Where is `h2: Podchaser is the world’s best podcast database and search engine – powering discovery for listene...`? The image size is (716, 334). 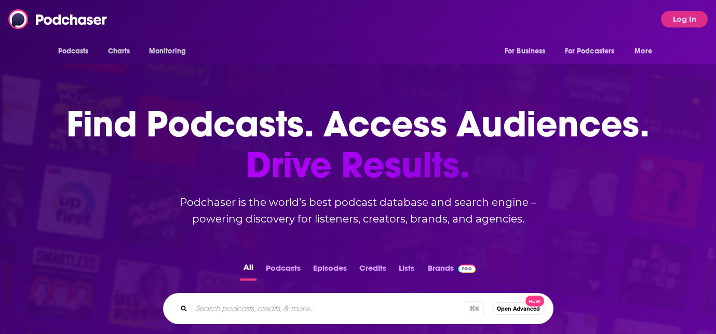
h2: Podchaser is the world’s best podcast database and search engine – powering discovery for listene... is located at coordinates (358, 211).